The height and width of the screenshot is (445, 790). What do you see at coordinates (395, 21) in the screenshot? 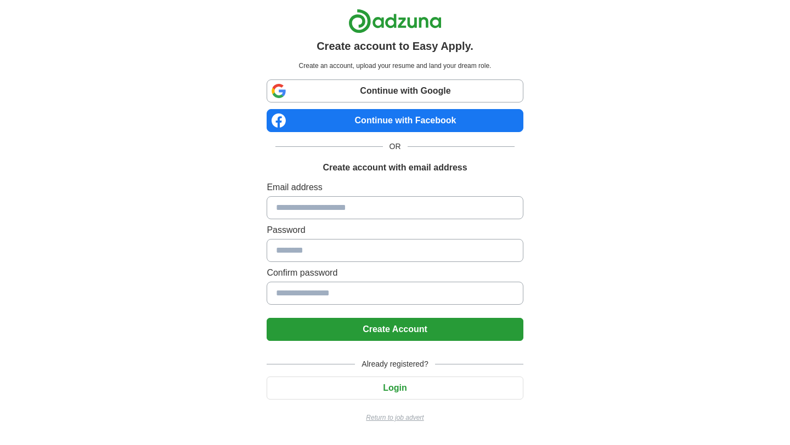
I see `img: Adzuna logo` at bounding box center [395, 21].